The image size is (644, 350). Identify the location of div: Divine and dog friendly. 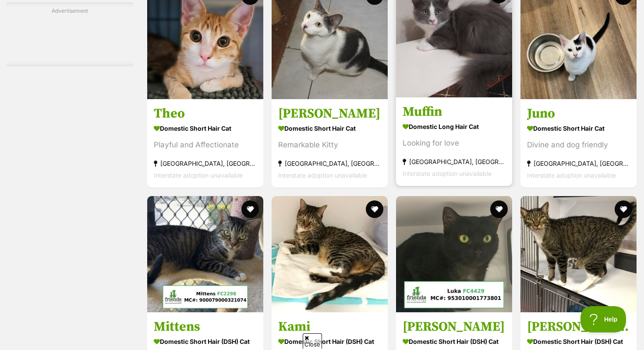
(578, 145).